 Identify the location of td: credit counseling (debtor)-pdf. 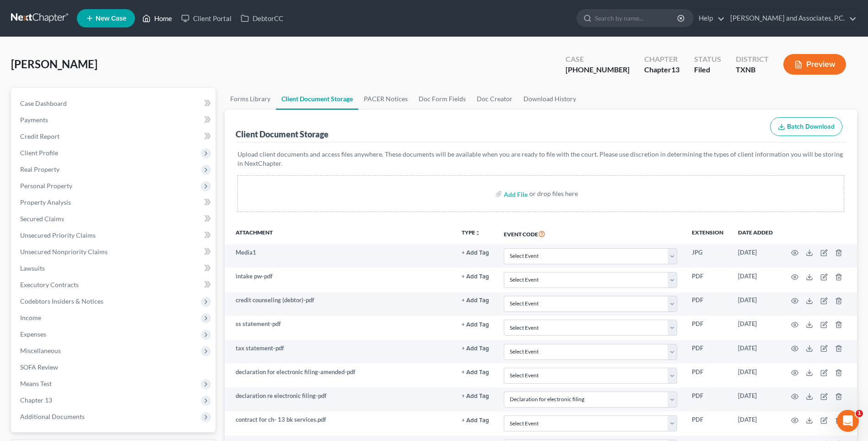
(339, 304).